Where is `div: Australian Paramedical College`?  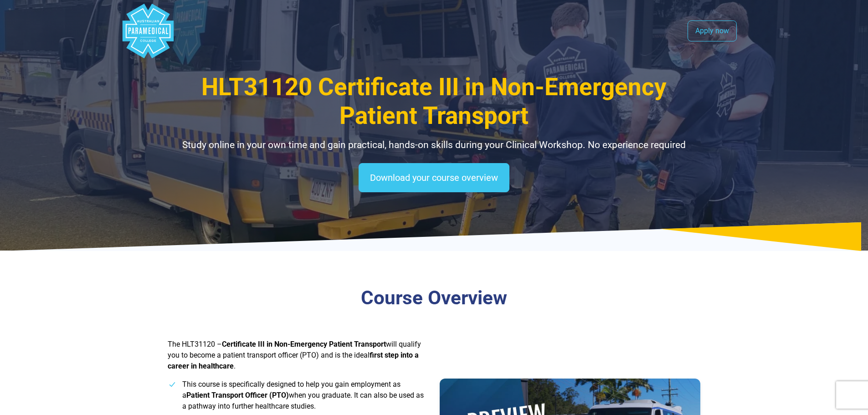
div: Australian Paramedical College is located at coordinates (148, 31).